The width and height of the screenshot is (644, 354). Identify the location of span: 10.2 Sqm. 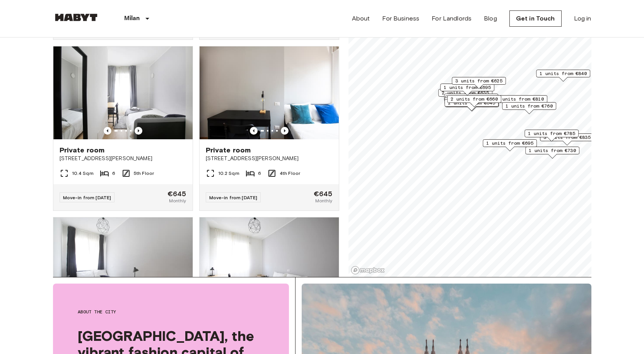
(229, 173).